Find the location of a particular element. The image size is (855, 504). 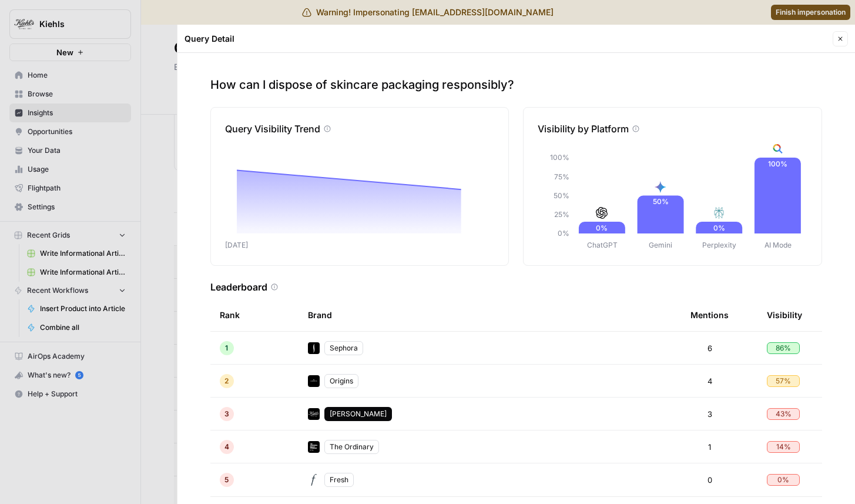

div: Fresh is located at coordinates (339, 480).